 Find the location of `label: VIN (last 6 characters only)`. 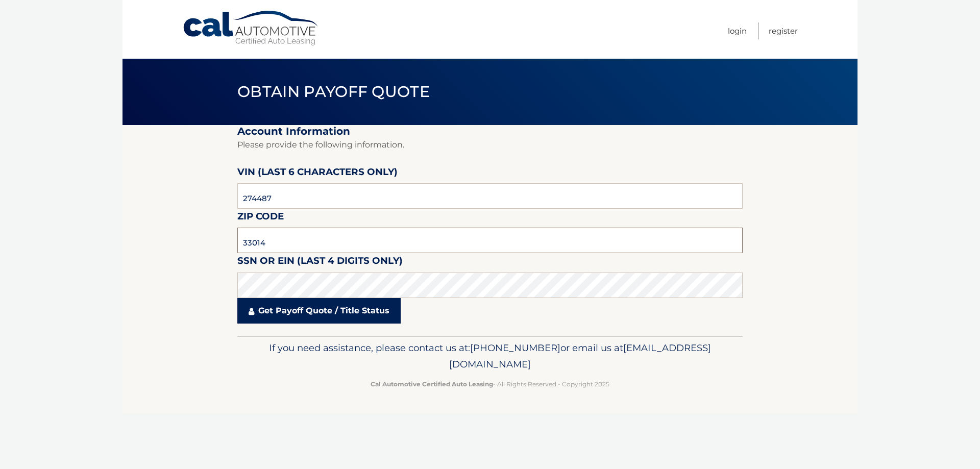

label: VIN (last 6 characters only) is located at coordinates (317, 174).